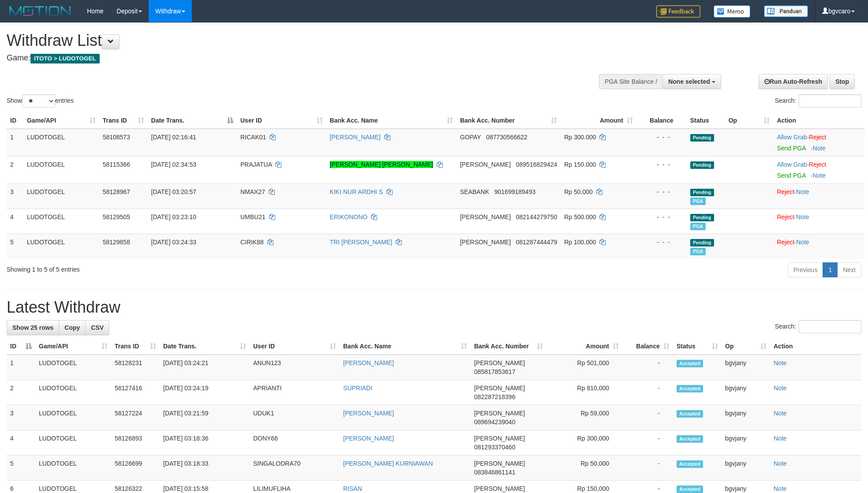  Describe the element at coordinates (181, 268) in the screenshot. I see `div: Showing 1 to 5 of 5 entries` at that location.